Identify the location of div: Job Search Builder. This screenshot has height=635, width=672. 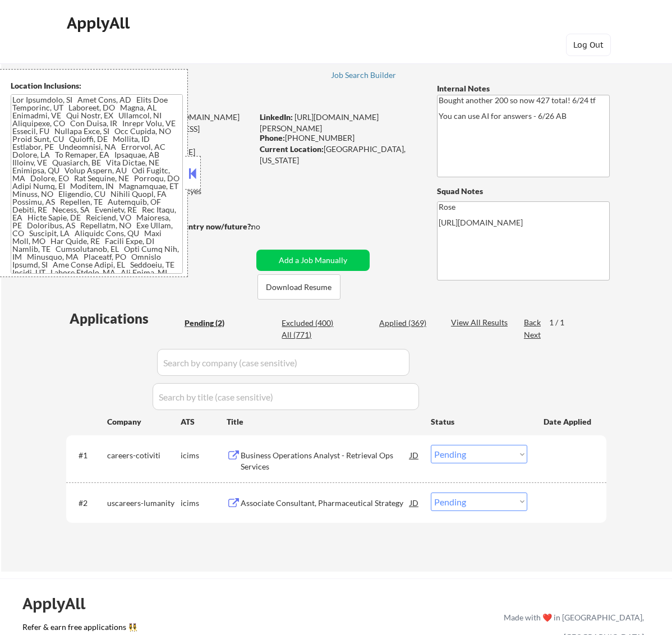
(363, 75).